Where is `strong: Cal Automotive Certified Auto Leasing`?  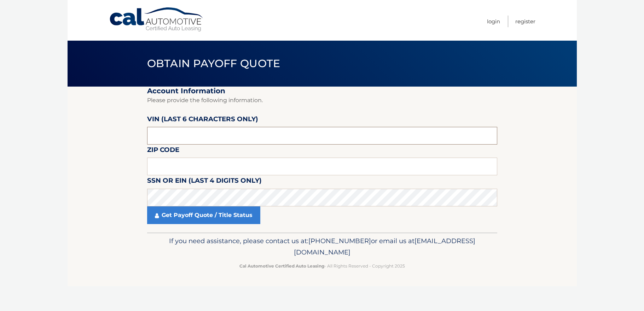 strong: Cal Automotive Certified Auto Leasing is located at coordinates (281, 266).